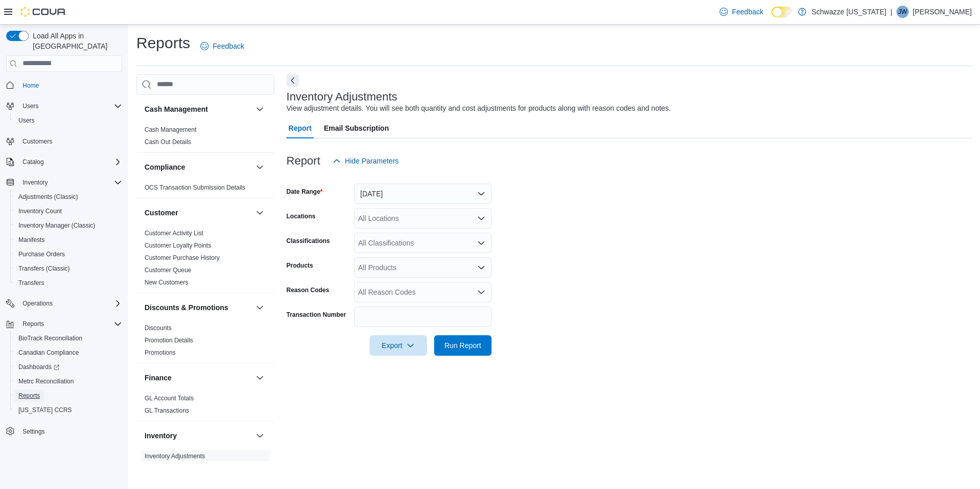 This screenshot has height=489, width=980. I want to click on a: Promotion Details, so click(169, 340).